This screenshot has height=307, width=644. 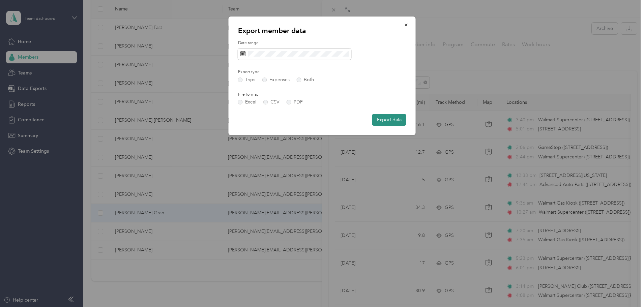 What do you see at coordinates (389, 119) in the screenshot?
I see `button: Export data` at bounding box center [389, 119].